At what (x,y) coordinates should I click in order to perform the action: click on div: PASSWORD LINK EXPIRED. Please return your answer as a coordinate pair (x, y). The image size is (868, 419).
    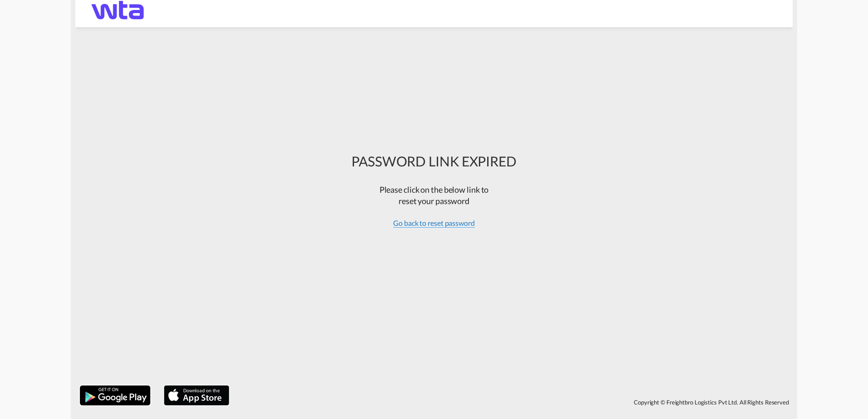
    Looking at the image, I should click on (434, 161).